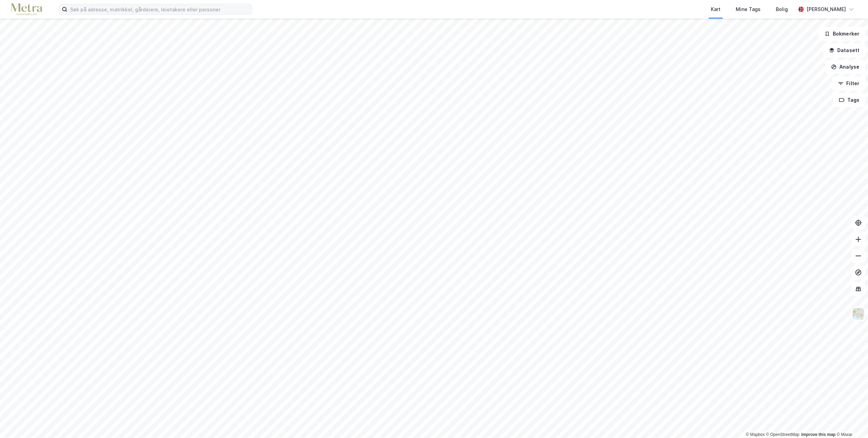  Describe the element at coordinates (850, 422) in the screenshot. I see `div: Kontrollprogram for chat` at that location.